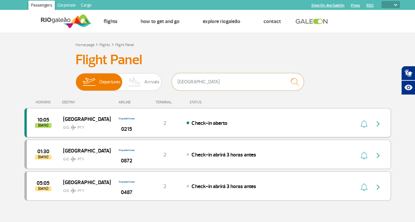 This screenshot has height=222, width=415. Describe the element at coordinates (135, 82) in the screenshot. I see `img: slider-desembarque` at that location.